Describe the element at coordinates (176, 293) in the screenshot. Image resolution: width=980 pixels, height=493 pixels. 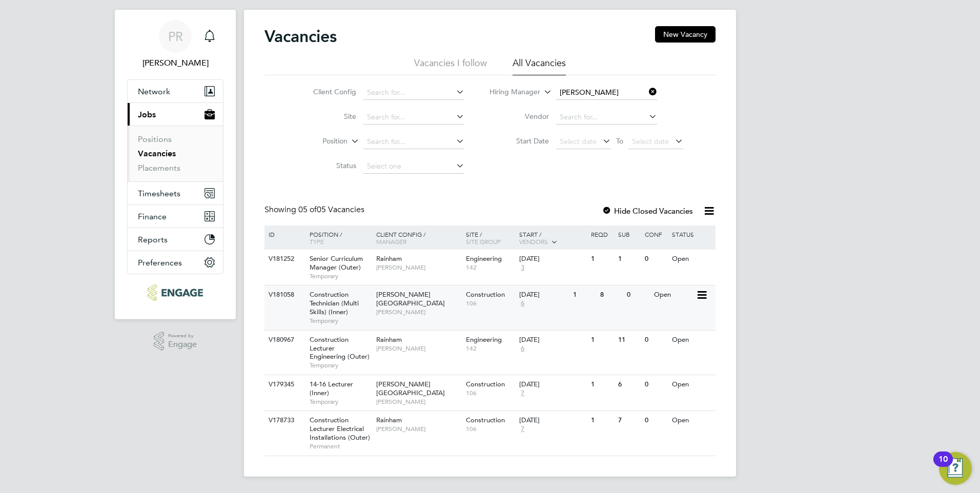
I see `a: Go to home page` at that location.